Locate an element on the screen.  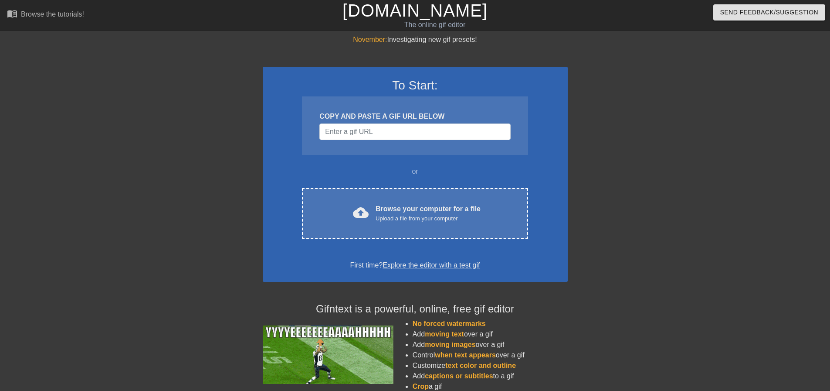
button: Send Feedback/Suggestion is located at coordinates (769, 12).